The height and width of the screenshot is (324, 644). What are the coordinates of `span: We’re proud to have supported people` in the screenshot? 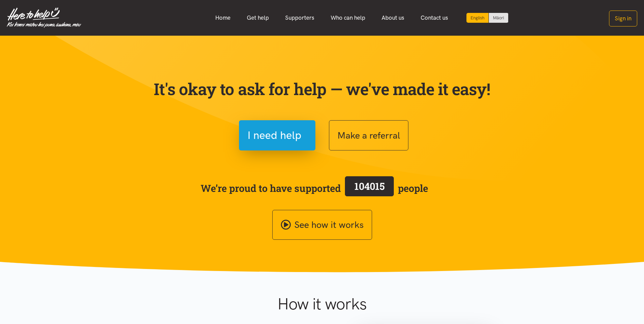 It's located at (315, 188).